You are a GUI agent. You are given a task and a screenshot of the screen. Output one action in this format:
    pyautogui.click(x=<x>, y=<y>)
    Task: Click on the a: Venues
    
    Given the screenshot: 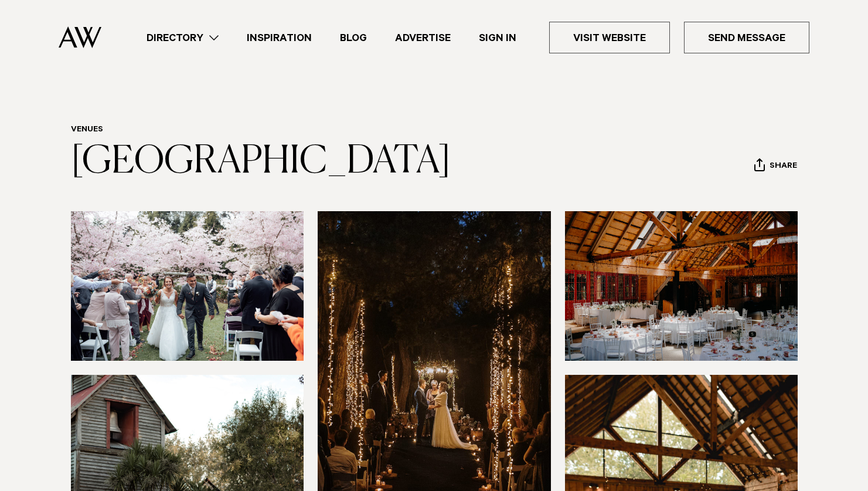 What is the action you would take?
    pyautogui.click(x=87, y=130)
    